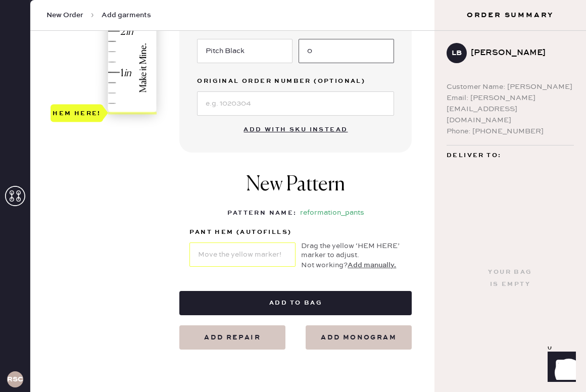 The height and width of the screenshot is (392, 586). I want to click on div: Drag the yellow ‘HEM HERE’ marker to adjust., so click(351, 251).